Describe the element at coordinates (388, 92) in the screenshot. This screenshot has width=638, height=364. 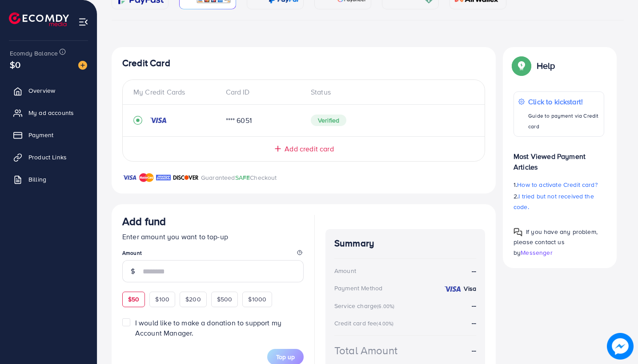
I see `div: Status` at that location.